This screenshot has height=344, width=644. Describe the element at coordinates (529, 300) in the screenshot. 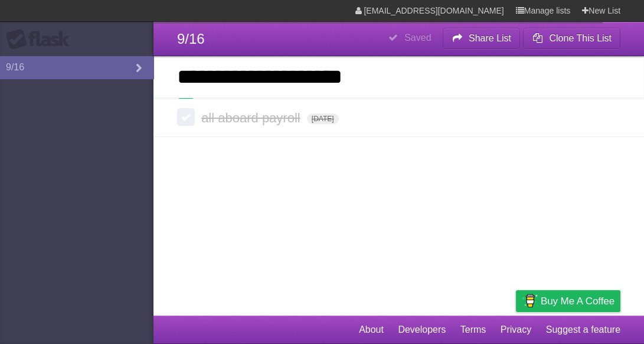

I see `img: Buy me a coffee` at that location.